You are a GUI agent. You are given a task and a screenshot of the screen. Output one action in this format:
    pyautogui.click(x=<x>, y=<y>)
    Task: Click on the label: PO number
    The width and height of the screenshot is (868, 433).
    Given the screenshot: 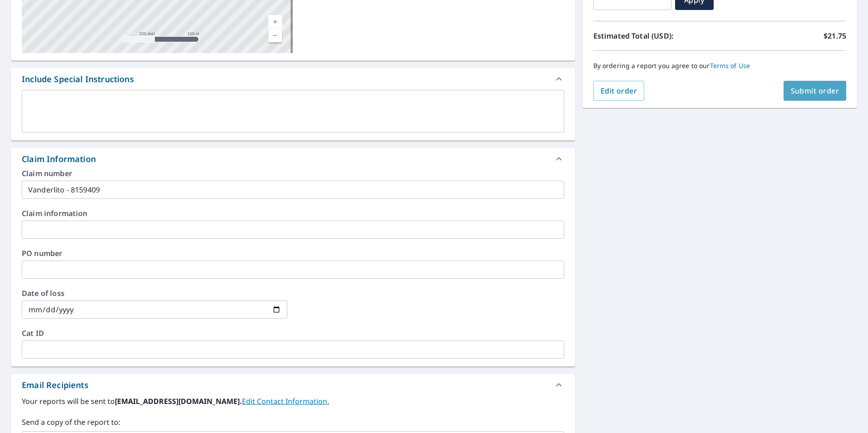 What is the action you would take?
    pyautogui.click(x=293, y=253)
    